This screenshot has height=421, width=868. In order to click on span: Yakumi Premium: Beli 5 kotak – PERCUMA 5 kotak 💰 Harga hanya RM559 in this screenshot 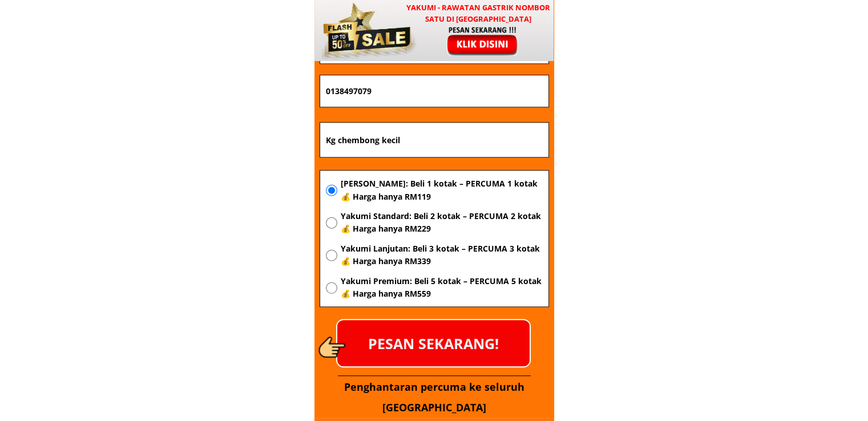, I will do `click(441, 287)`.